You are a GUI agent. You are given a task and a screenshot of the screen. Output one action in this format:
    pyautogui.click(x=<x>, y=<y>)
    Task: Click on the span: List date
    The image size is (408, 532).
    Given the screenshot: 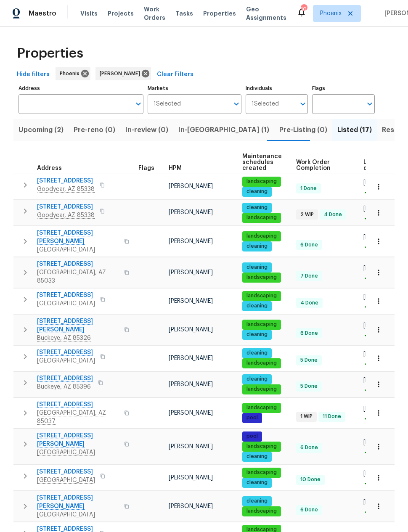 What is the action you would take?
    pyautogui.click(x=370, y=165)
    